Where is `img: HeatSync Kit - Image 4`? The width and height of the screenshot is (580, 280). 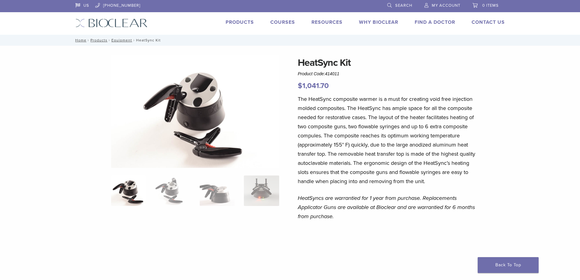 img: HeatSync Kit - Image 4 is located at coordinates (261, 191).